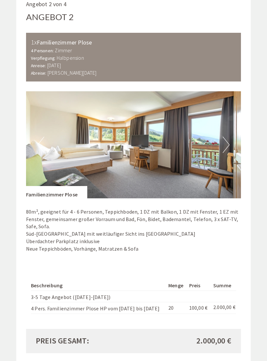  I want to click on th: Preis, so click(198, 286).